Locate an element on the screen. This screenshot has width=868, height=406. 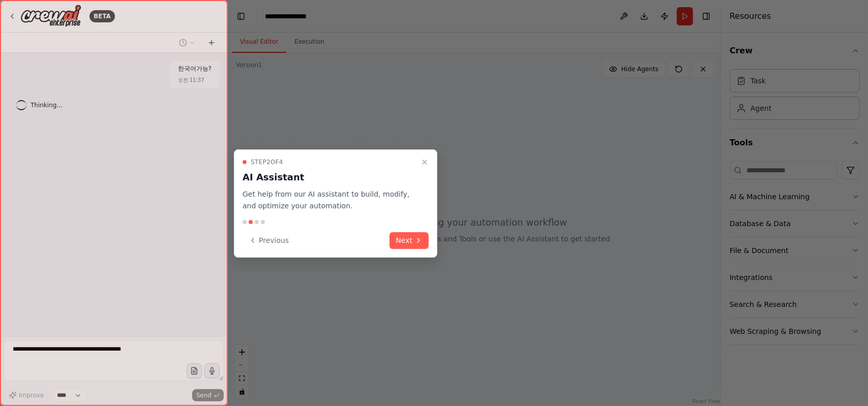
button: Next is located at coordinates (409, 240).